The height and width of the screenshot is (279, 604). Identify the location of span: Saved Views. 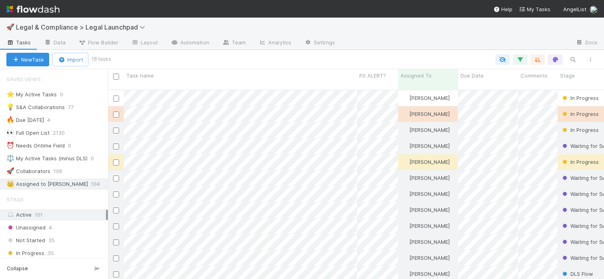
(24, 79).